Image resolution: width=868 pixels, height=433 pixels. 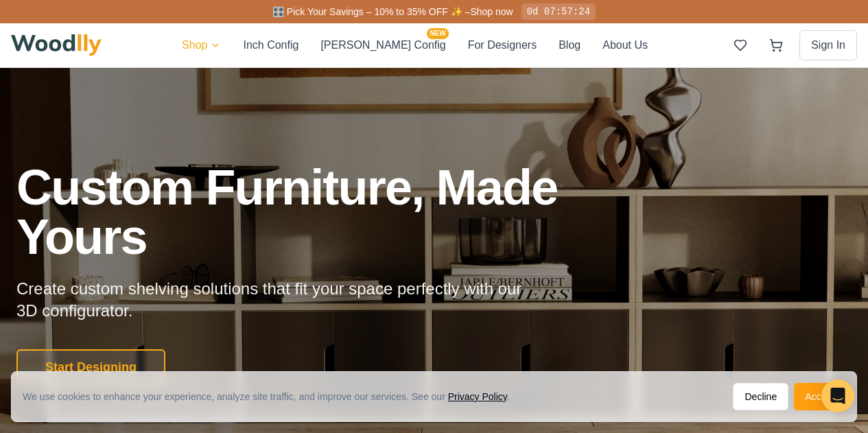 What do you see at coordinates (838, 396) in the screenshot?
I see `div: Open Intercom Messenger` at bounding box center [838, 396].